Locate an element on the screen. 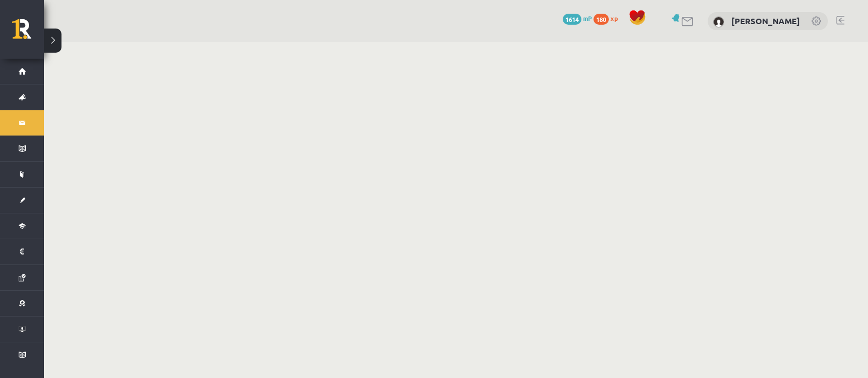  img: Oskars Liepkalns is located at coordinates (719, 22).